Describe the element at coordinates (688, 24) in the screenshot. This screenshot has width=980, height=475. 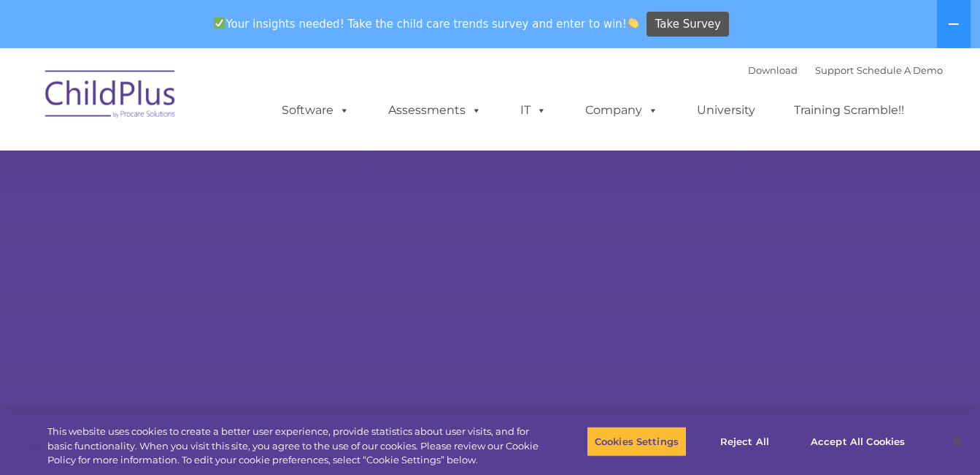
I see `span: Take Survey` at that location.